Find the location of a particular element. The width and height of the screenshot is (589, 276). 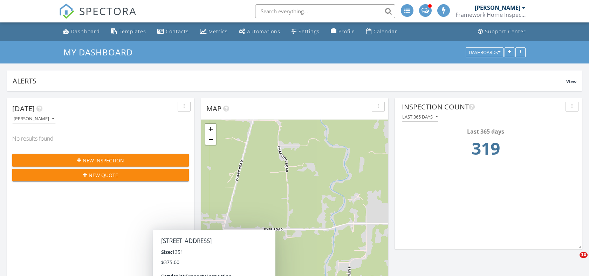

div: Framework Home Inspection, LLC, LHI #10297 is located at coordinates (490, 15).